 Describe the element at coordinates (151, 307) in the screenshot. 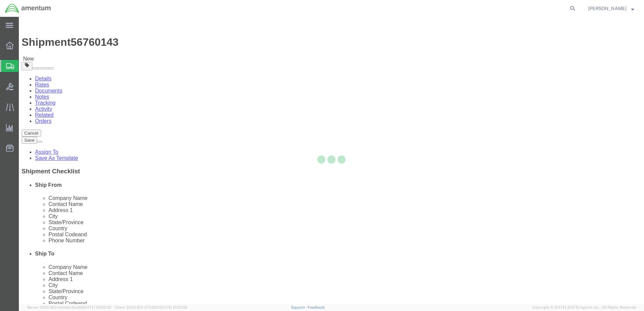

I see `span: Client: 2025.18.0-27d3021` at that location.